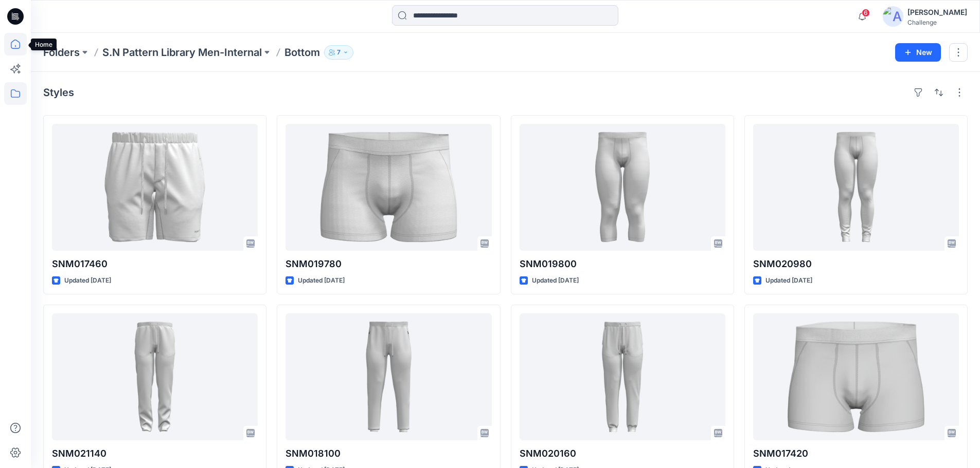 The image size is (980, 468). Describe the element at coordinates (155, 376) in the screenshot. I see `a: SNM021140` at that location.